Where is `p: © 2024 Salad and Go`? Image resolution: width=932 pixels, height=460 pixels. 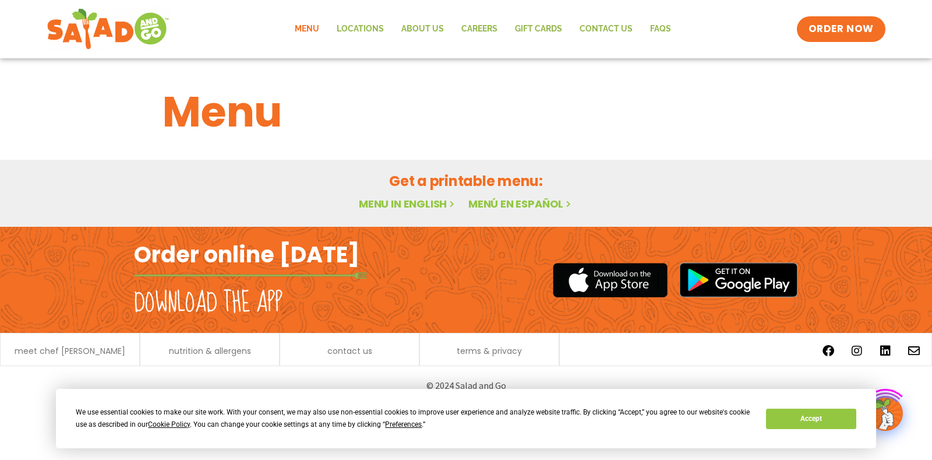
p: © 2024 Salad and Go is located at coordinates (466, 385).